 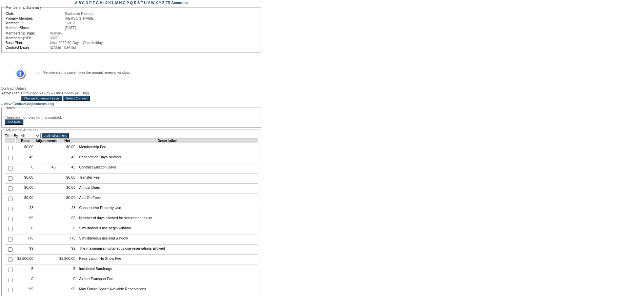 I want to click on td: Max Future Space Available Reservations, so click(x=168, y=291).